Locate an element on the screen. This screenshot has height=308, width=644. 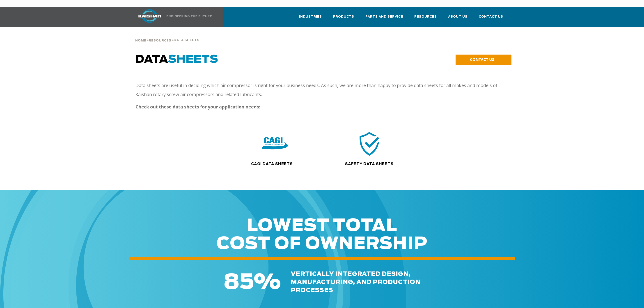
div: safety icon is located at coordinates (369, 143).